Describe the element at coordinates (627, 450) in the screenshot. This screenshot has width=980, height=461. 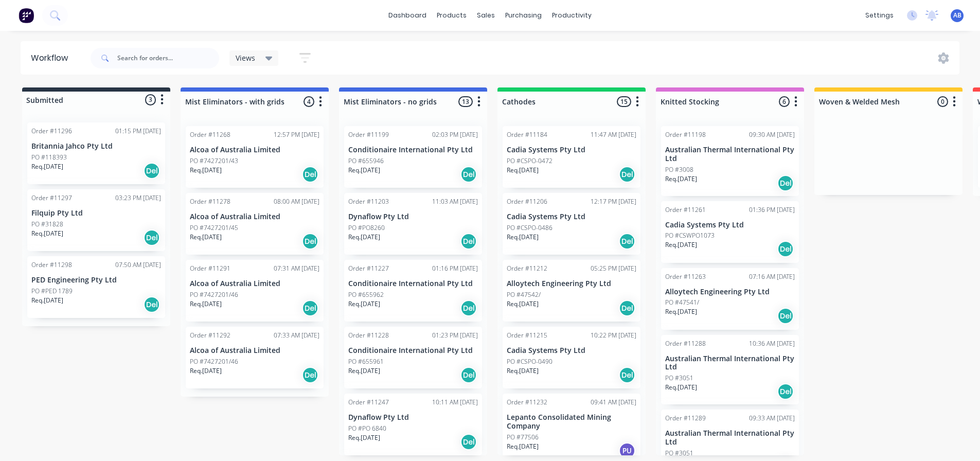
I see `div: PU` at that location.